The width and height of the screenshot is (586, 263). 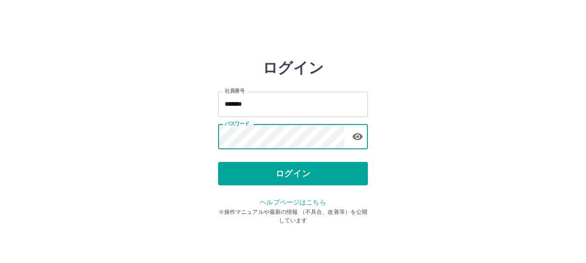 What do you see at coordinates (237, 123) in the screenshot?
I see `label: パスワード` at bounding box center [237, 123].